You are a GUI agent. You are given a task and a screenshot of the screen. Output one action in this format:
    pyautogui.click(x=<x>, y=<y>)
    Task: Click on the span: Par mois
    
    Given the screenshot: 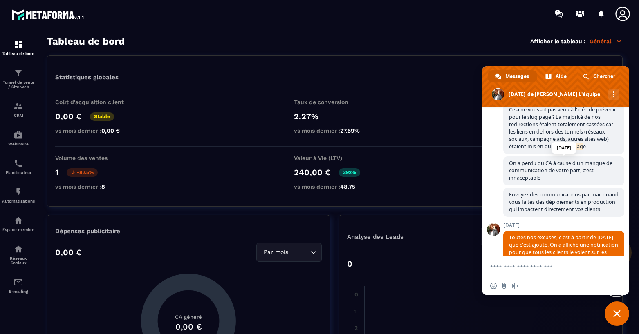 What is the action you would take?
    pyautogui.click(x=276, y=253)
    